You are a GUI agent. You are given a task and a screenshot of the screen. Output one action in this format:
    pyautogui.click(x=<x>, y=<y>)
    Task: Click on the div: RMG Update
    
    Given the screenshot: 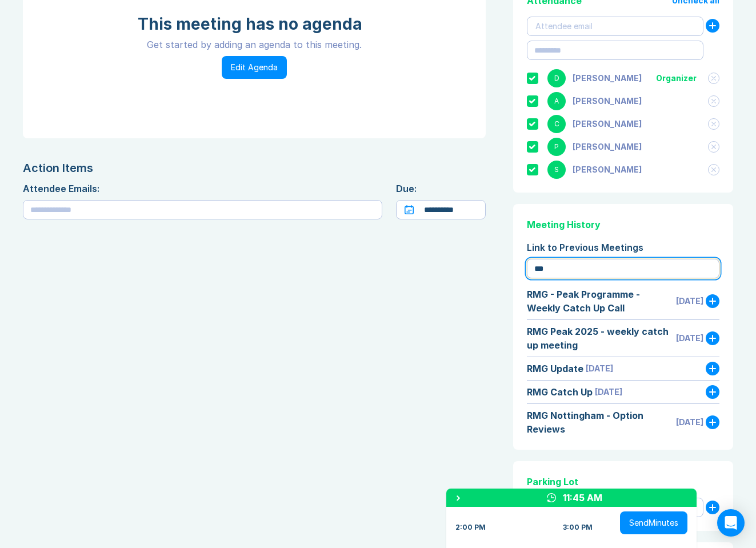 What is the action you would take?
    pyautogui.click(x=555, y=369)
    